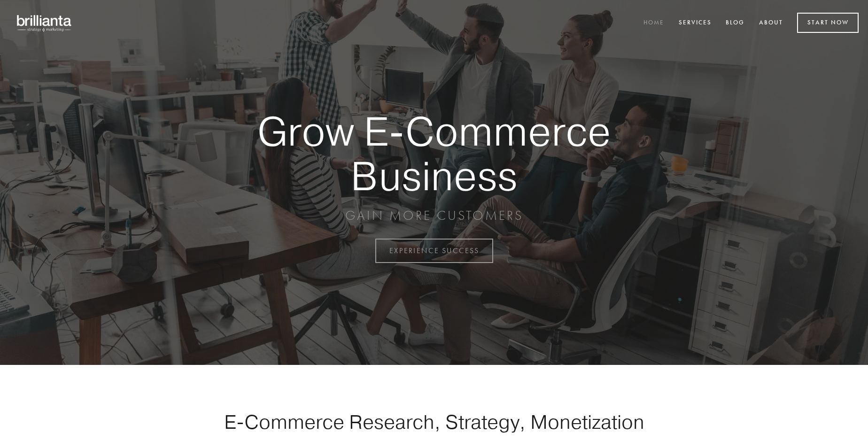 The height and width of the screenshot is (441, 868). Describe the element at coordinates (654, 23) in the screenshot. I see `a: Home` at that location.